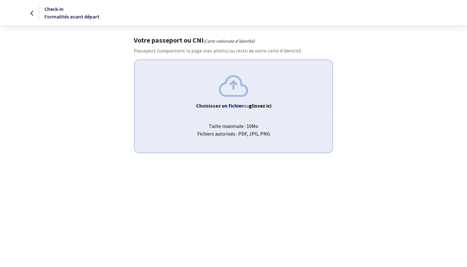  Describe the element at coordinates (257, 105) in the screenshot. I see `span: ou` at that location.